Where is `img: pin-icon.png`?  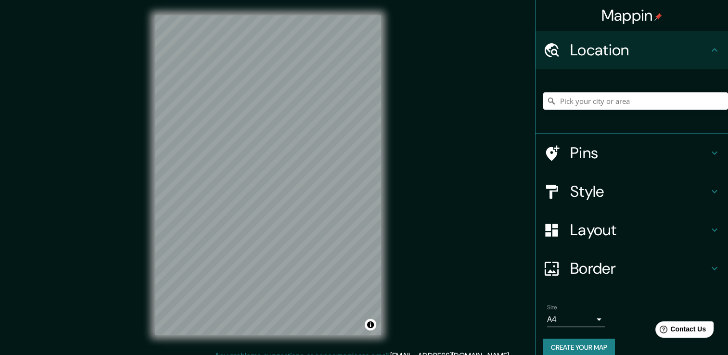 img: pin-icon.png is located at coordinates (658, 17).